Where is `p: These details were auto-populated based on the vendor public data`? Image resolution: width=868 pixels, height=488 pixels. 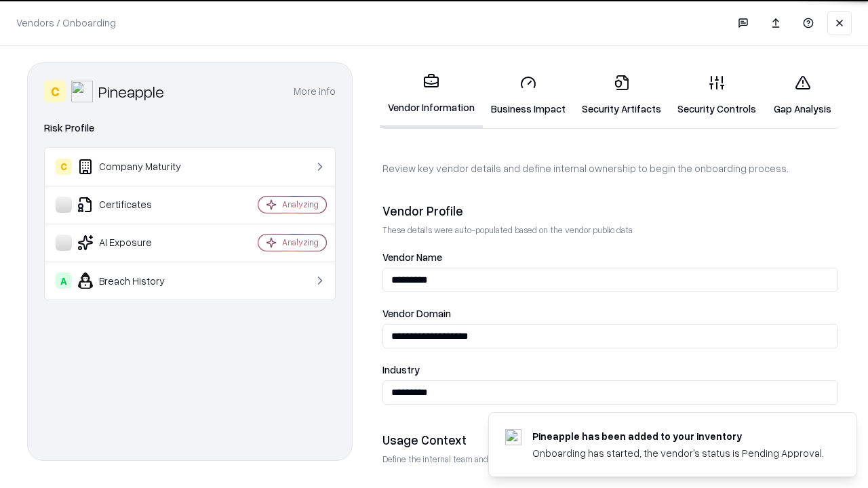
p: These details were auto-populated based on the vendor public data is located at coordinates (611, 230).